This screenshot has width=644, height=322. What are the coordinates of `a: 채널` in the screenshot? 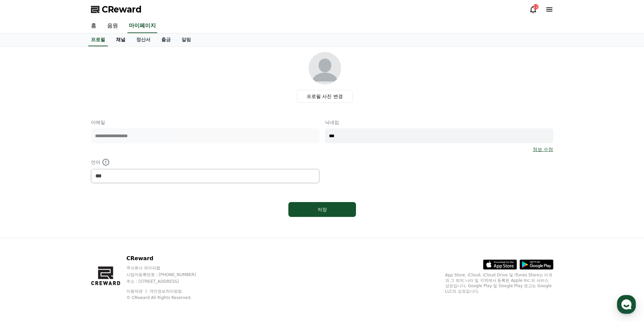 It's located at (120, 39).